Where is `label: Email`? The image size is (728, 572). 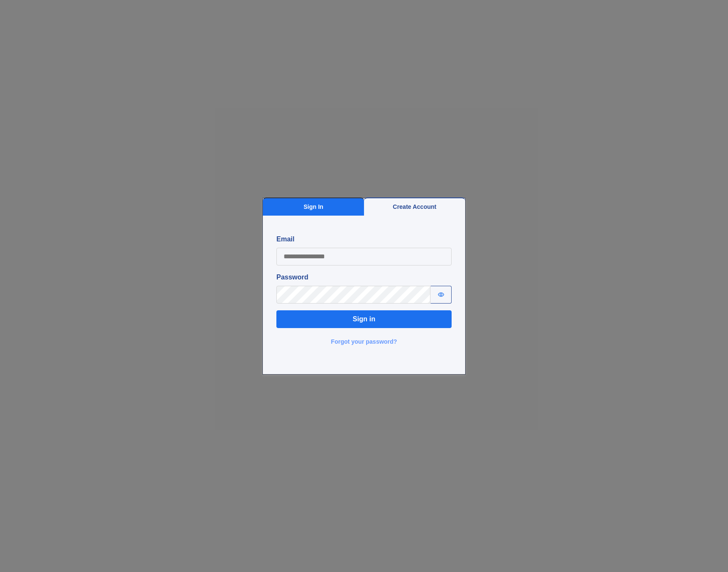 label: Email is located at coordinates (364, 239).